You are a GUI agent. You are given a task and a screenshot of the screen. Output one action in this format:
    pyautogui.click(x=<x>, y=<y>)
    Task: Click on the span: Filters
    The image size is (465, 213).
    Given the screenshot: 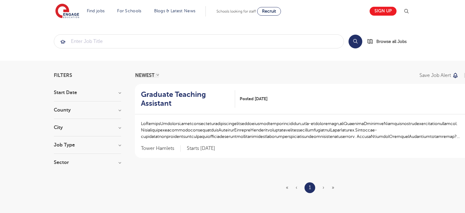 What is the action you would take?
    pyautogui.click(x=63, y=75)
    